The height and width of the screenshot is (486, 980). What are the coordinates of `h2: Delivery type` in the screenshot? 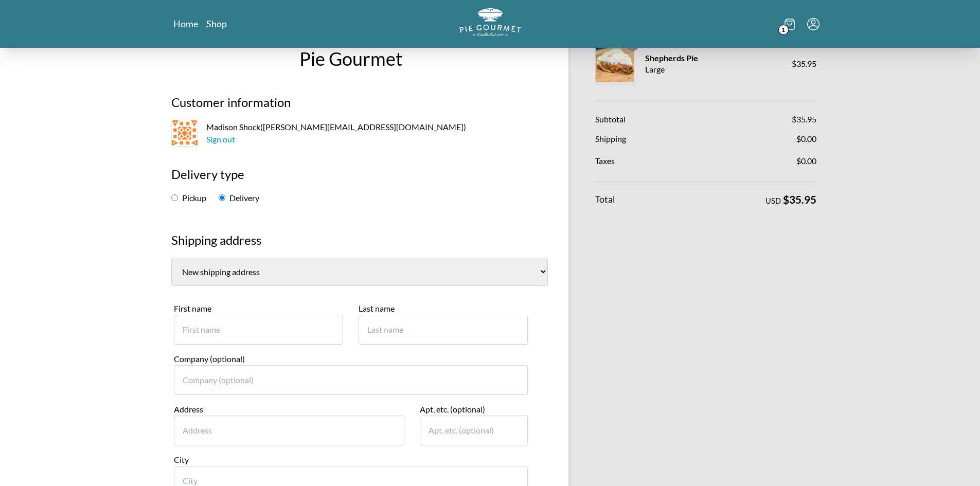 It's located at (351, 178).